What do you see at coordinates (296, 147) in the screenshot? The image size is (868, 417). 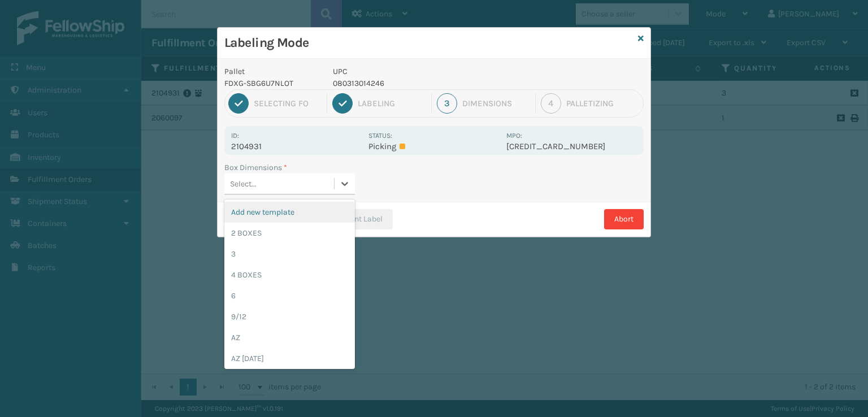 I see `p: 2104931` at bounding box center [296, 147].